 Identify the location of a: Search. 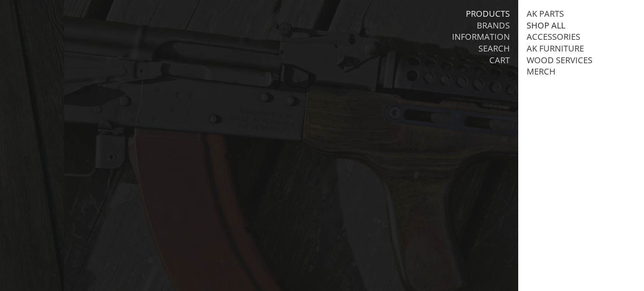
(494, 48).